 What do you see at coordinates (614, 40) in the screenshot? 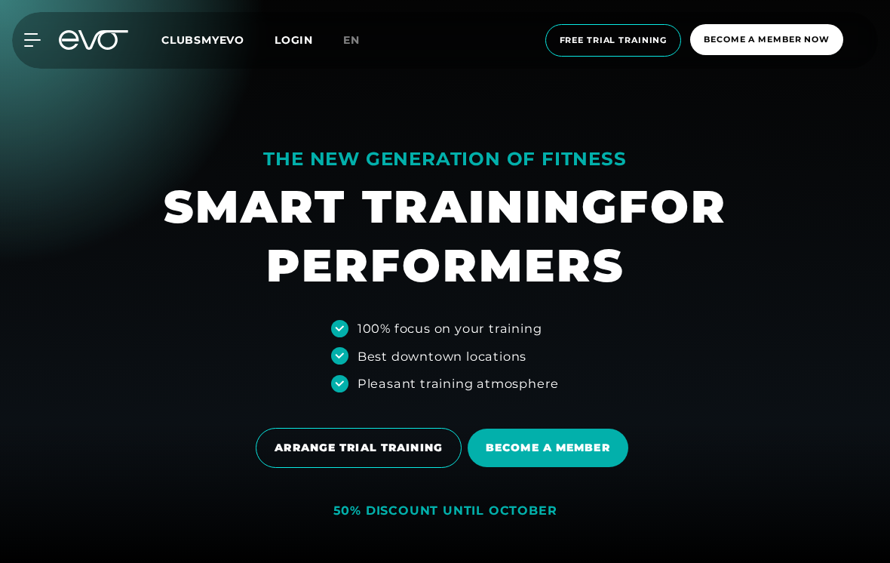
I see `span: FREE TRIAL TRAINING` at bounding box center [614, 40].